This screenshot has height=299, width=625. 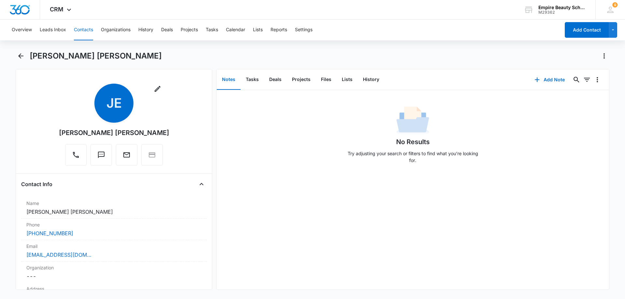 What do you see at coordinates (413, 142) in the screenshot?
I see `h1: No Results` at bounding box center [413, 142].